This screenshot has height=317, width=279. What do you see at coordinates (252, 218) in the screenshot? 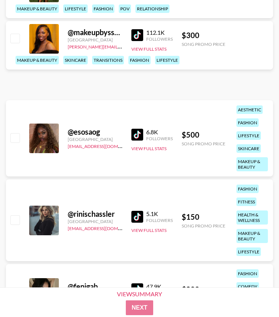
I see `div: health & wellness` at bounding box center [252, 218].